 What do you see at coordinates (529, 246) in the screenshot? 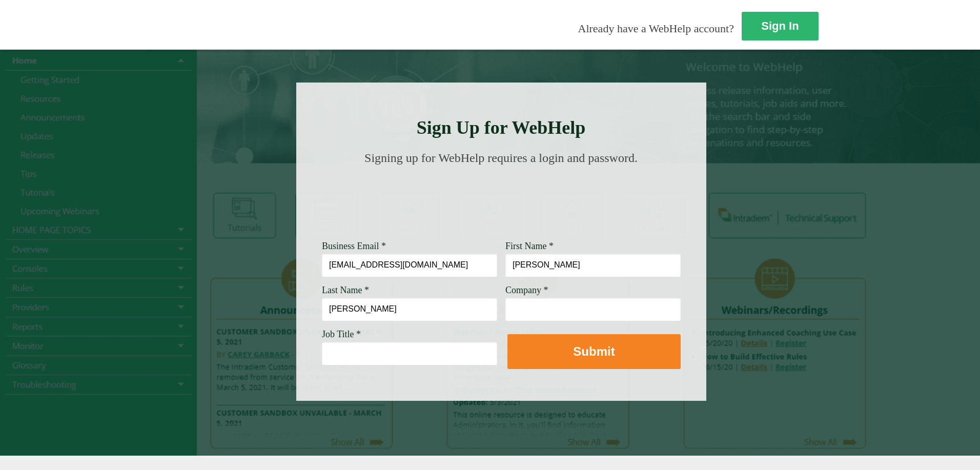
I see `span: First Name *` at bounding box center [529, 246].